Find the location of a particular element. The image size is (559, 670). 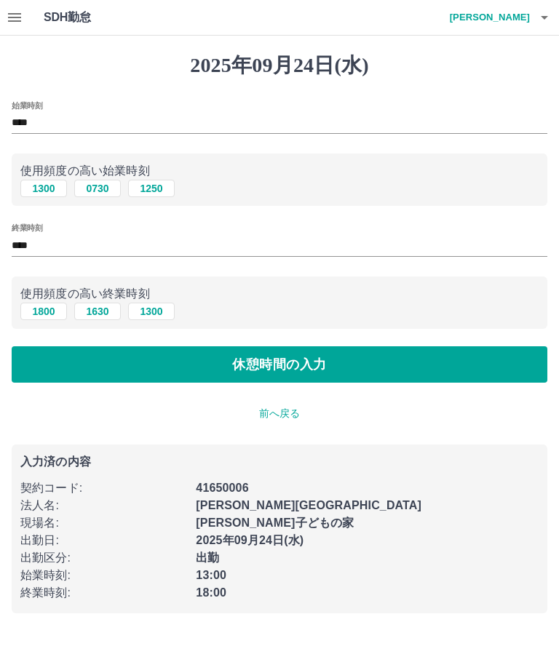

label: 終業時刻 is located at coordinates (27, 228).